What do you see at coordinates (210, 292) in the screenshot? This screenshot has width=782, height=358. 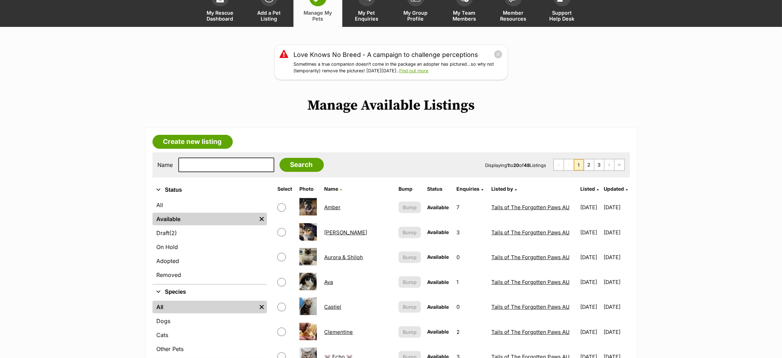 I see `button: Species` at bounding box center [210, 292].